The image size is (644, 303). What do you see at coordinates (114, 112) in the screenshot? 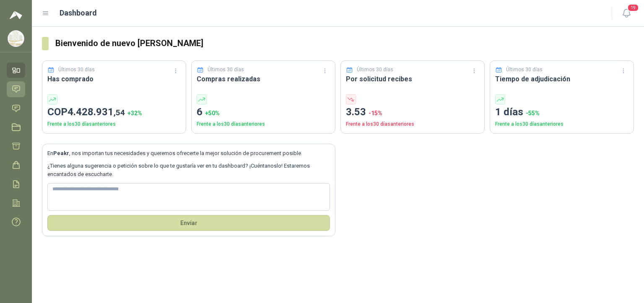
I see `p: COP` at bounding box center [114, 112].